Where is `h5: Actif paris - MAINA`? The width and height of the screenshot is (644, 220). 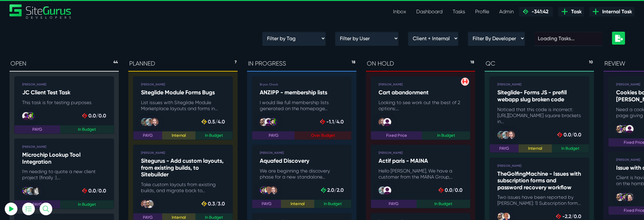
h5: Actif paris - MAINA is located at coordinates (420, 161).